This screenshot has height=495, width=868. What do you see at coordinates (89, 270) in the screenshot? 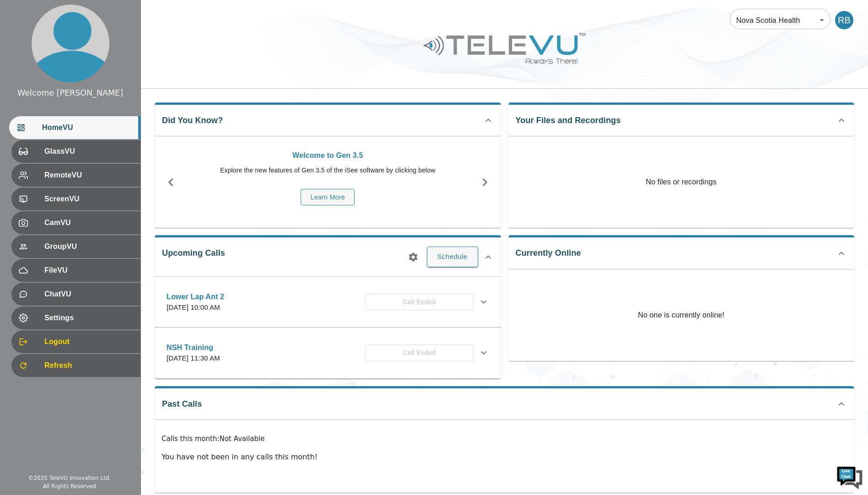
I see `span: FileVU` at bounding box center [89, 270].